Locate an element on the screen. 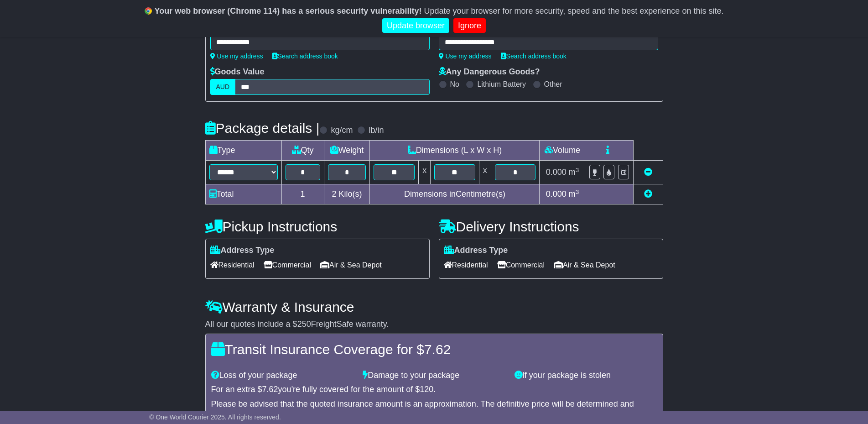 The image size is (868, 424). td: 1 is located at coordinates (302, 194).